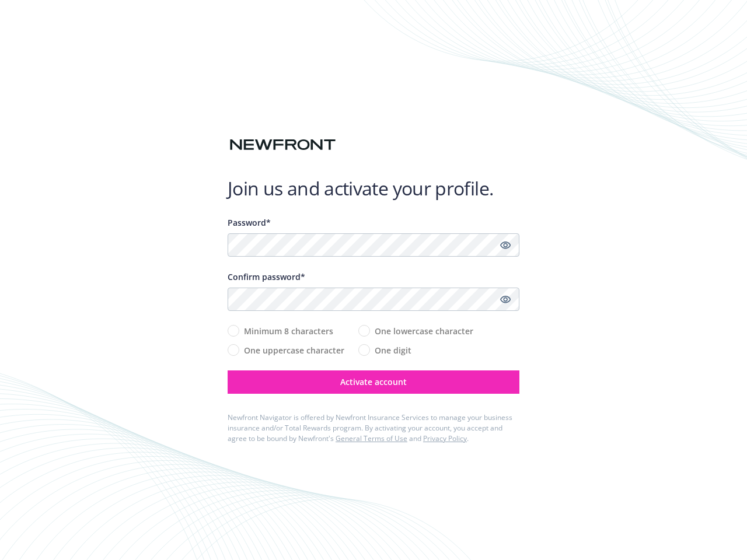  I want to click on input: Confirm your unique password..., so click(374, 299).